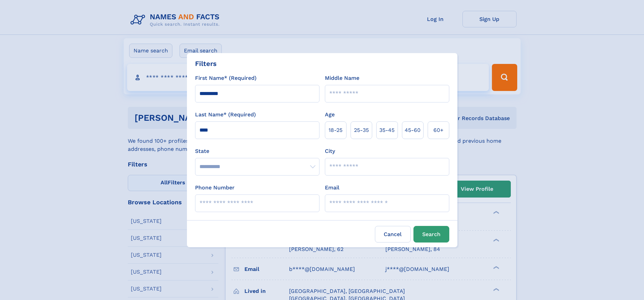 The height and width of the screenshot is (300, 644). What do you see at coordinates (330, 151) in the screenshot?
I see `label: City` at bounding box center [330, 151].